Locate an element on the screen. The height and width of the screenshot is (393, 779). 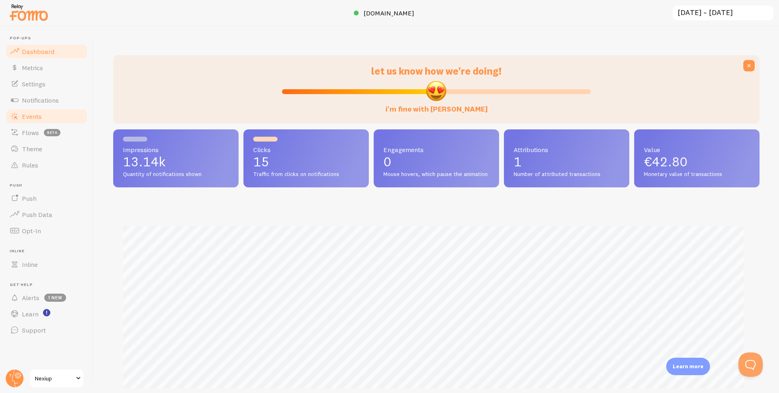
span: Learn is located at coordinates (30, 314).